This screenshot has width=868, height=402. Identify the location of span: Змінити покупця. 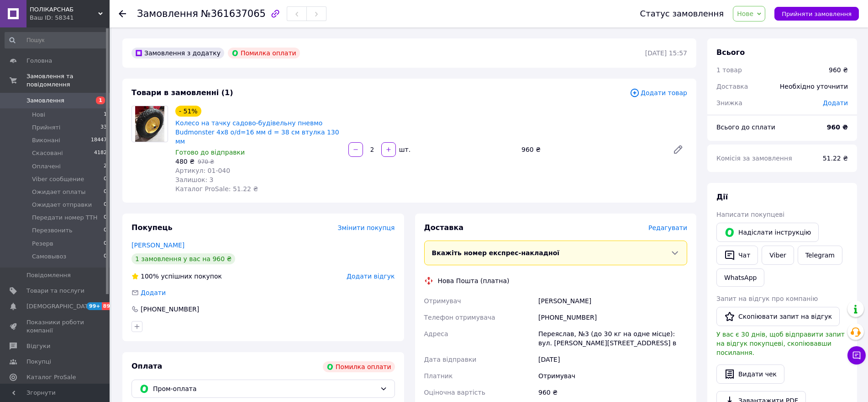
(366, 228).